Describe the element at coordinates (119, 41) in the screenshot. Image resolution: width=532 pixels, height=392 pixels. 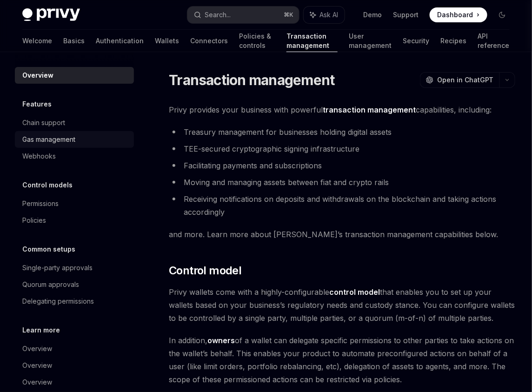
I see `a: Authentication` at that location.